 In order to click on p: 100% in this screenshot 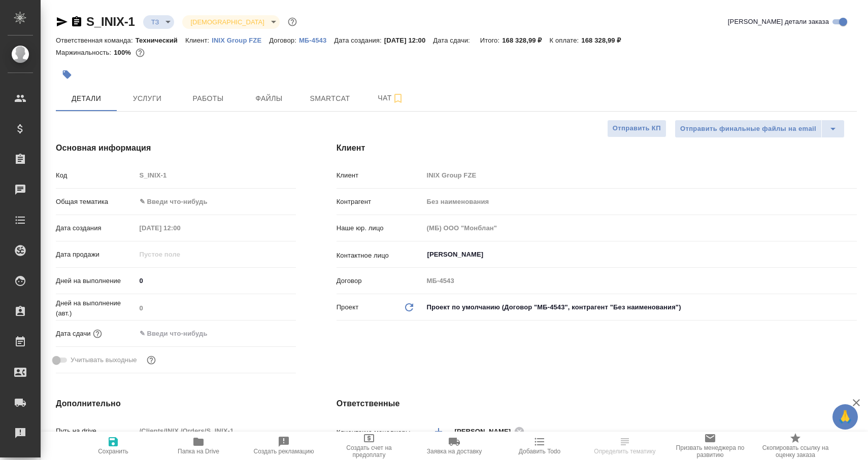, I will do `click(124, 52)`.